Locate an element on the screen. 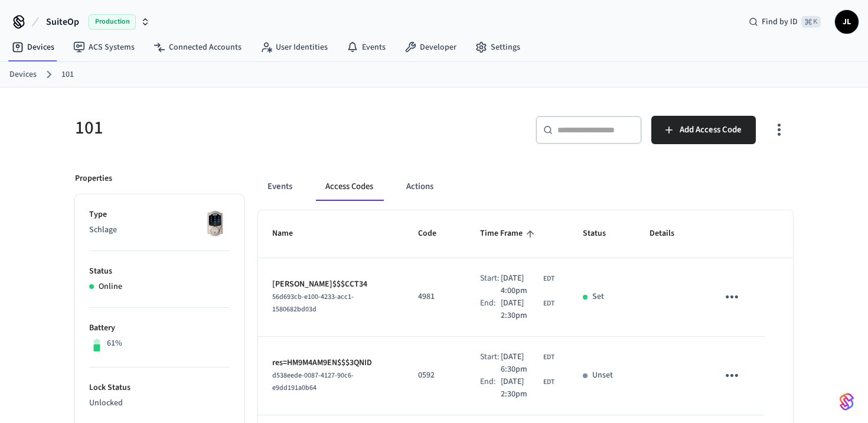 The image size is (868, 423). span: ⌘ K is located at coordinates (811, 22).